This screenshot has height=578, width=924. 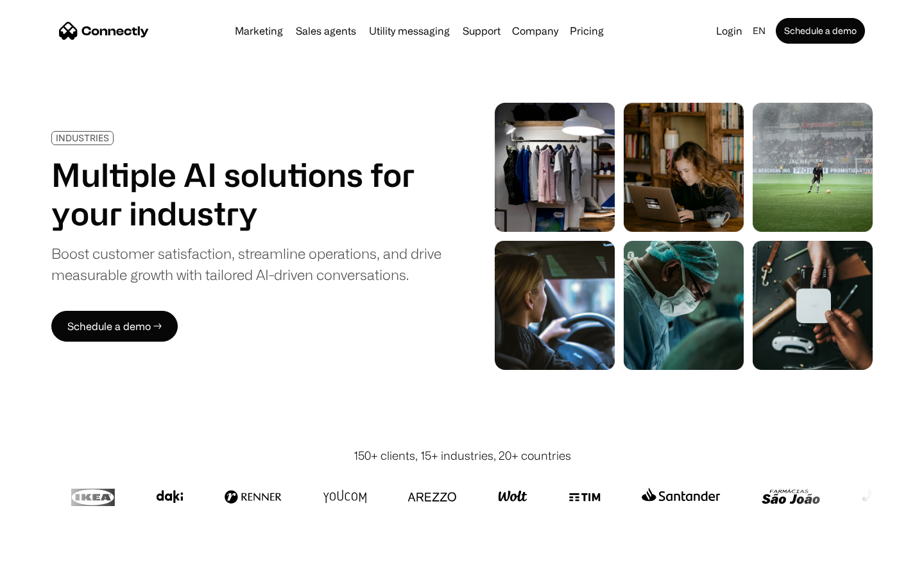 I want to click on a: Utility messaging, so click(x=409, y=31).